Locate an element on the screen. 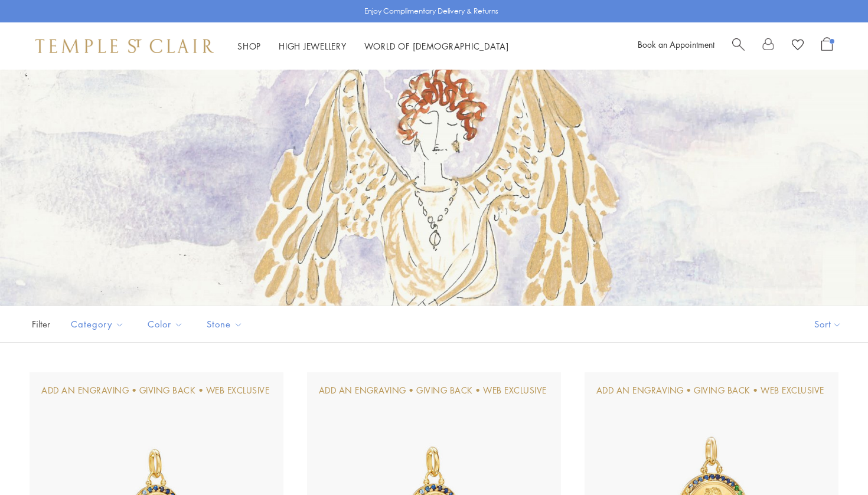  a: Search is located at coordinates (738, 46).